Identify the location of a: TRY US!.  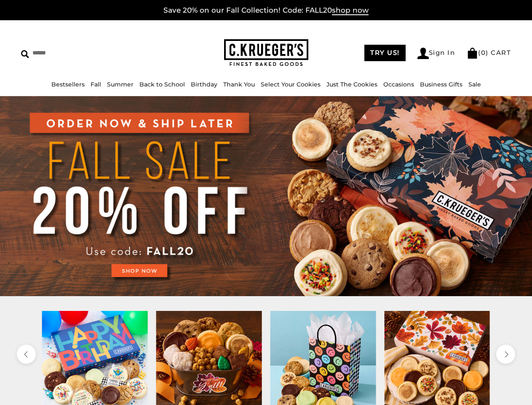
(385, 53).